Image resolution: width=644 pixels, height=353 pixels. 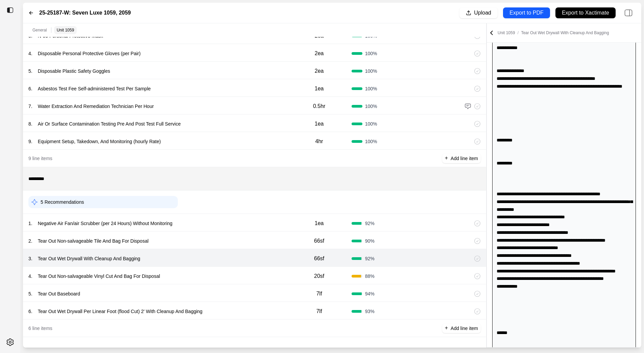 I want to click on p: Tear Out Wet Drywall With Cleanup And Bagging, so click(x=89, y=259).